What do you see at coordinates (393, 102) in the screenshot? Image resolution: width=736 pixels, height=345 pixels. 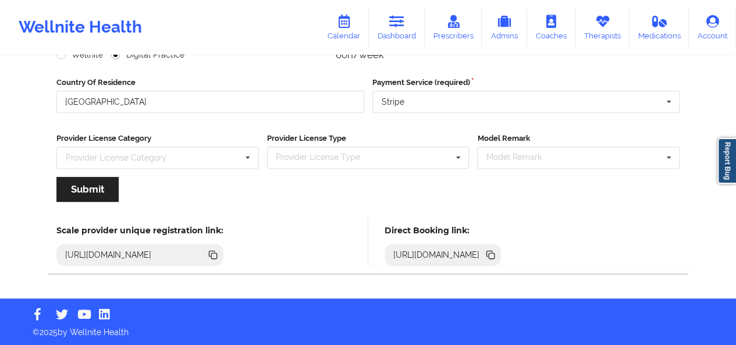 I see `div: Stripe` at bounding box center [393, 102].